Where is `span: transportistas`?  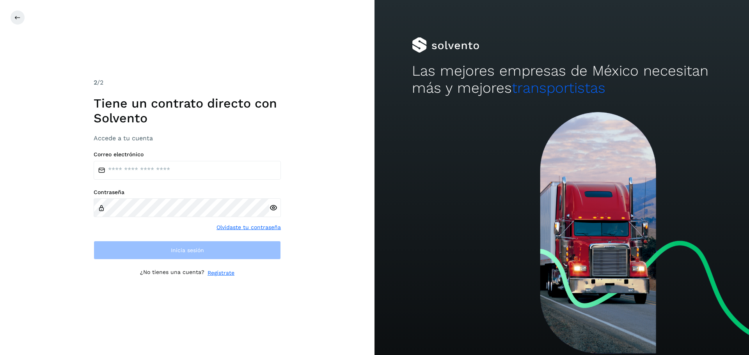 span: transportistas is located at coordinates (559, 88).